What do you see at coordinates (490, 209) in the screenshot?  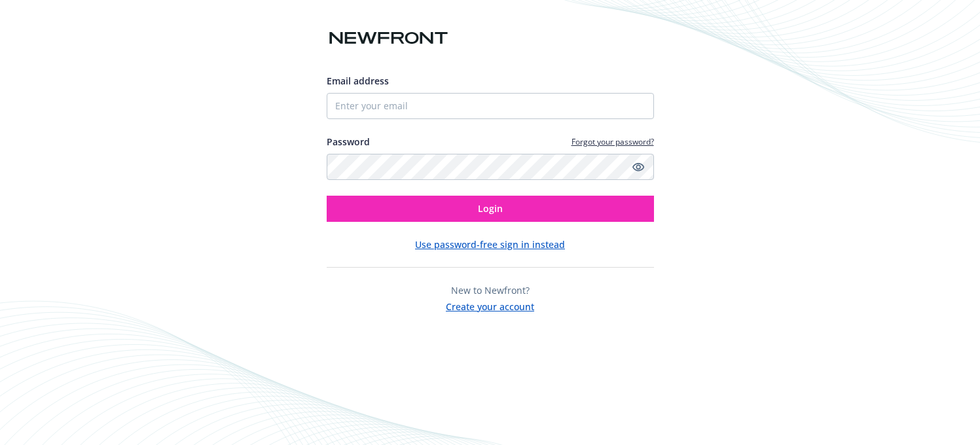 I see `button: Login` at bounding box center [490, 209].